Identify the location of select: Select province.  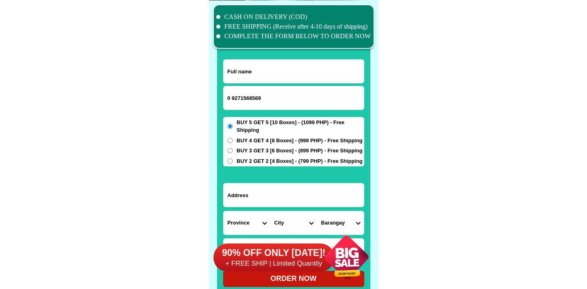
(247, 223).